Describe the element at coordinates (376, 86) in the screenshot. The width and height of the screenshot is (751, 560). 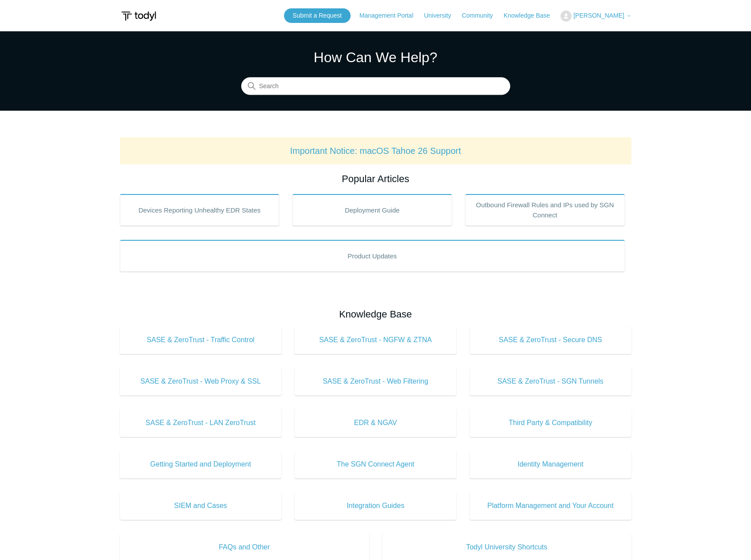
I see `input: Search` at that location.